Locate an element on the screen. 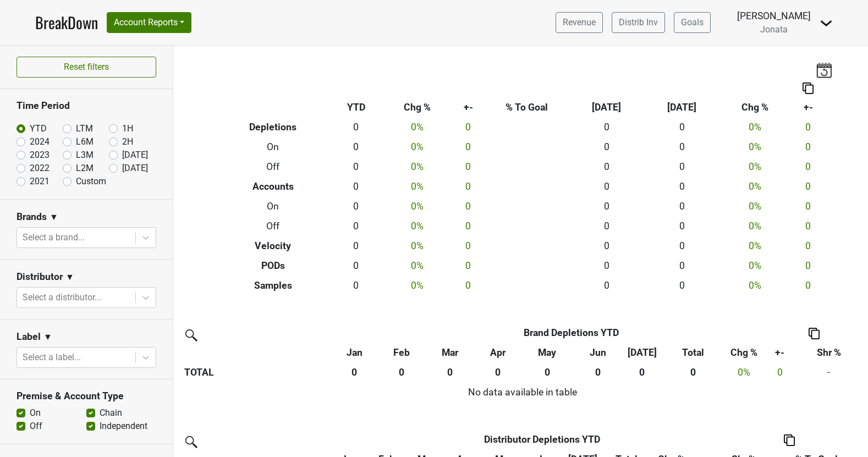  label: 2H is located at coordinates (128, 142).